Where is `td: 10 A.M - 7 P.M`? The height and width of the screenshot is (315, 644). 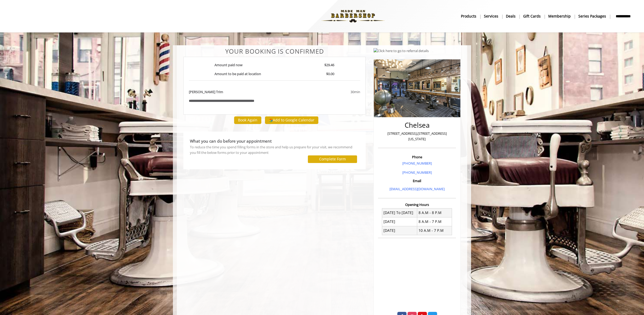
td: 10 A.M - 7 P.M is located at coordinates (435, 230).